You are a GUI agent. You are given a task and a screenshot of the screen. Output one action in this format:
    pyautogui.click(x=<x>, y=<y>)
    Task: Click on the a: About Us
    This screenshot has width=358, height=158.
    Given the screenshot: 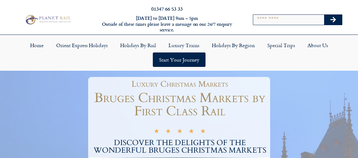 What is the action you would take?
    pyautogui.click(x=317, y=45)
    